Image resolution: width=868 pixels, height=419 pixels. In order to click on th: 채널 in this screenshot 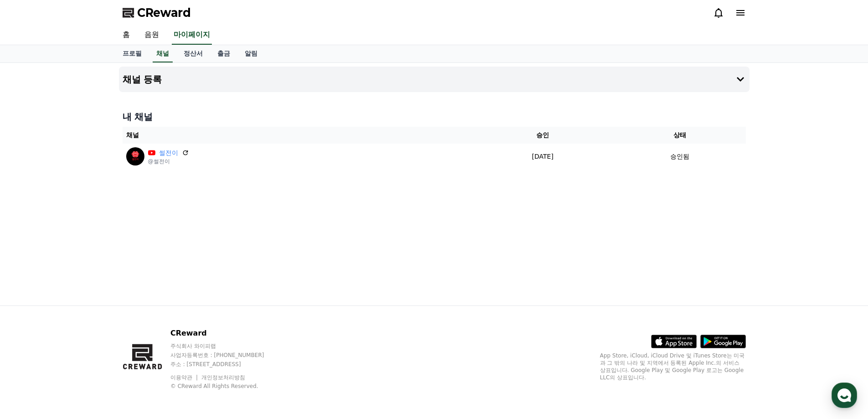, I will do `click(297, 135)`.